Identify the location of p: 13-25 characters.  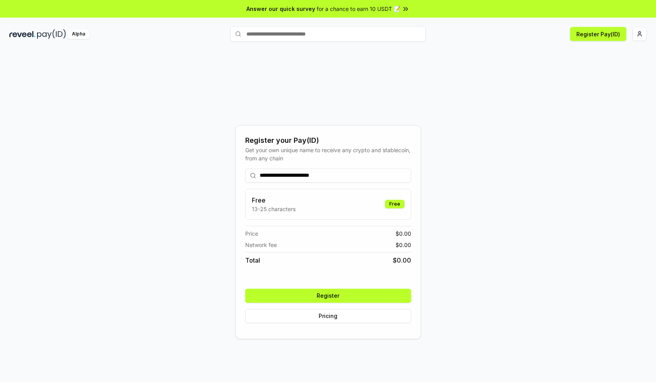
(274, 209).